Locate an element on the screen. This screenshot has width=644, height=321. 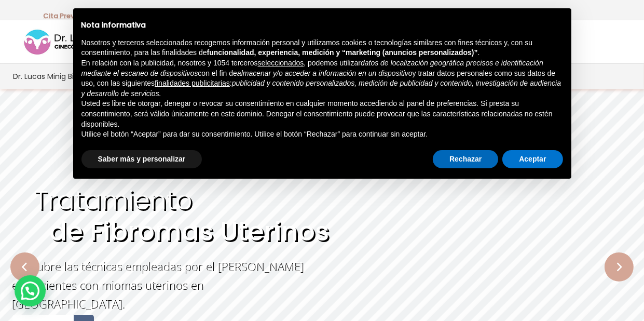
div: WhatsApp contact is located at coordinates (30, 291).